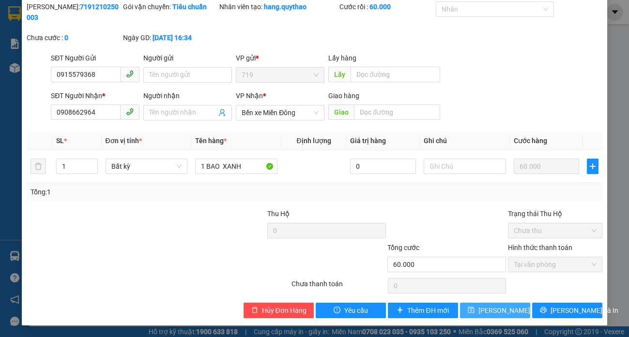  Describe the element at coordinates (285, 7) in the screenshot. I see `b: hang.quythao` at that location.